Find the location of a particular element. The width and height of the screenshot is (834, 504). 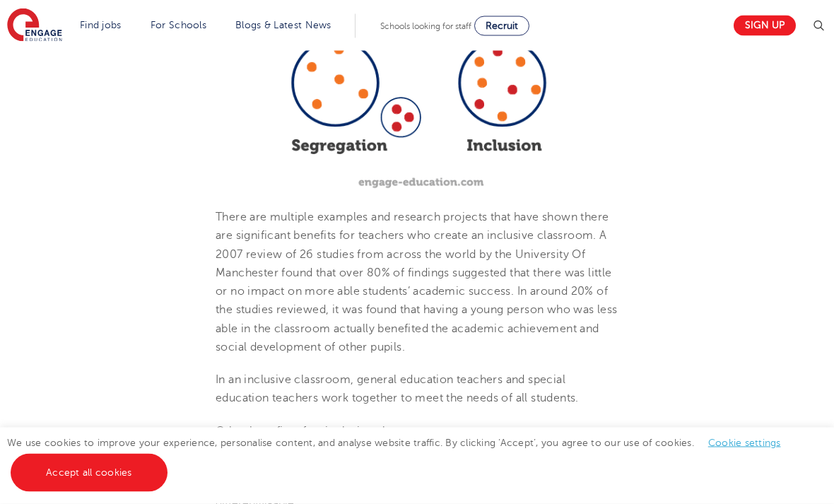

a: For Schools is located at coordinates (178, 25).